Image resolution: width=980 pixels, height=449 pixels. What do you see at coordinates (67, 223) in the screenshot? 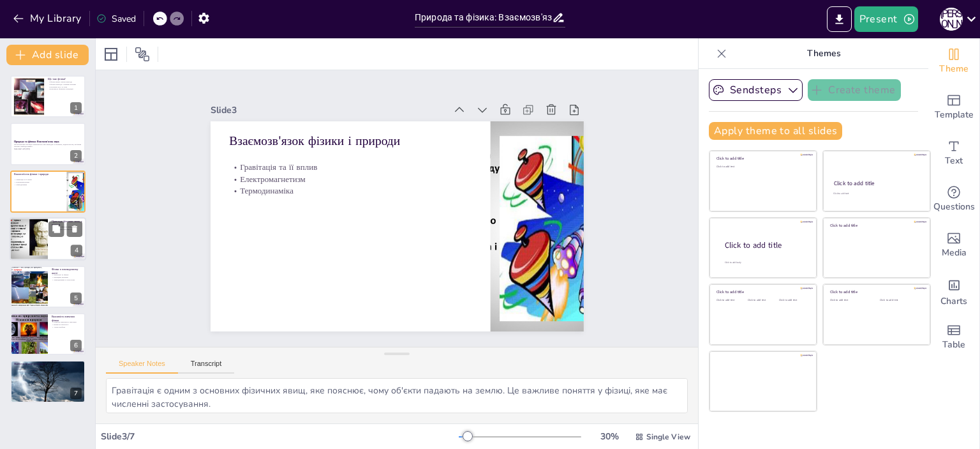
I see `p: Приклади фізичних явищ у природі` at bounding box center [67, 223].